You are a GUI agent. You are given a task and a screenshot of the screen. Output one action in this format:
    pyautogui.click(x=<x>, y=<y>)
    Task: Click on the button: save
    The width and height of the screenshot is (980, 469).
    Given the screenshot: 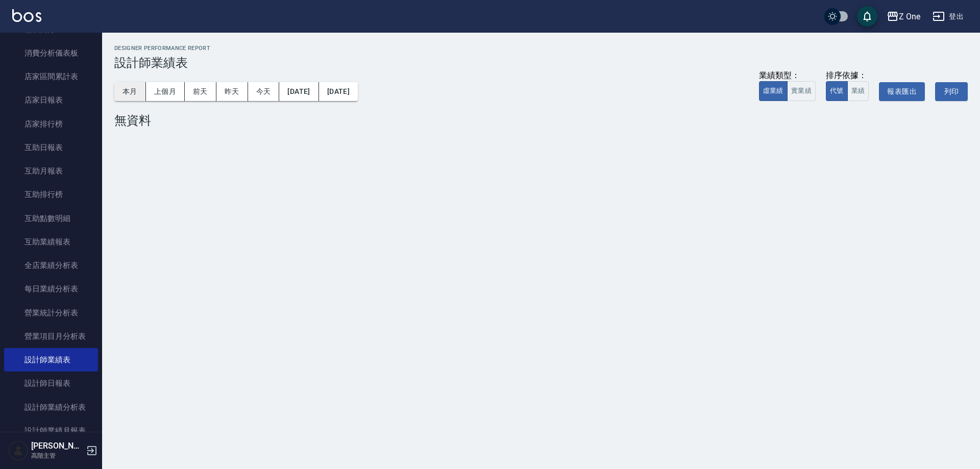 What is the action you would take?
    pyautogui.click(x=868, y=16)
    